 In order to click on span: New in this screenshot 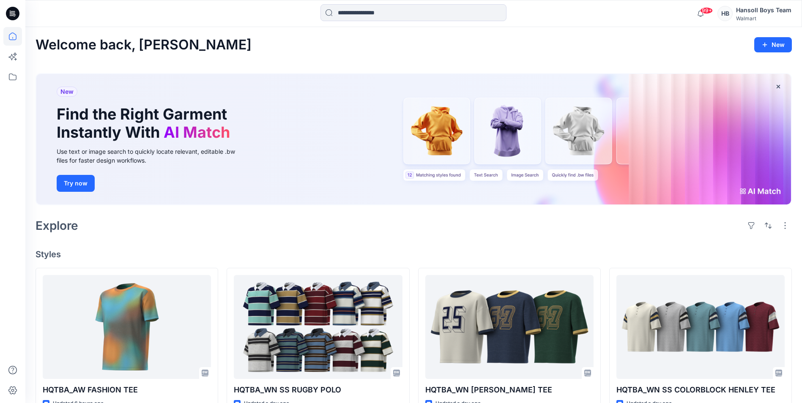, I will do `click(67, 92)`.